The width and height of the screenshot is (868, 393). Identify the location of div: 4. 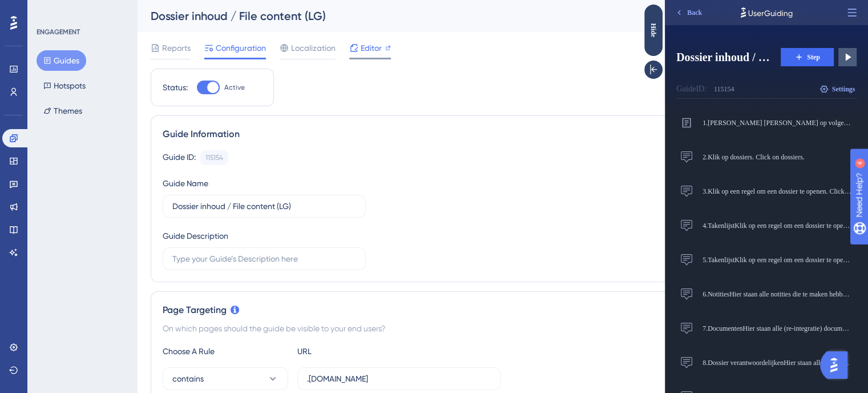
(81, 10).